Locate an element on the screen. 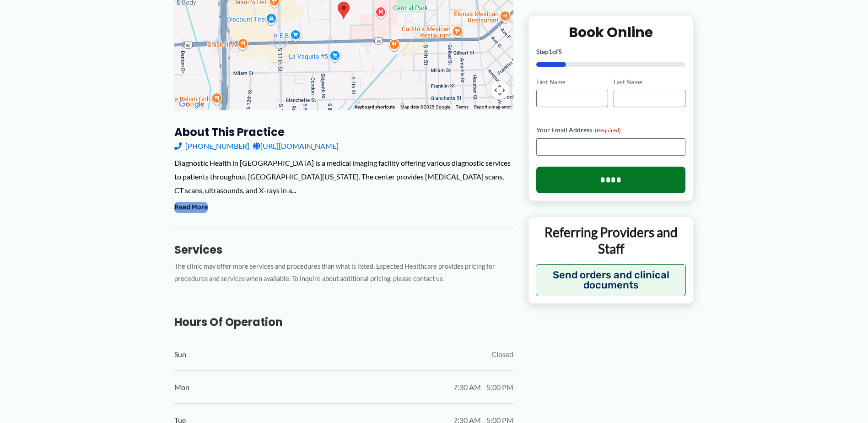  a: Report a map error is located at coordinates (492, 107).